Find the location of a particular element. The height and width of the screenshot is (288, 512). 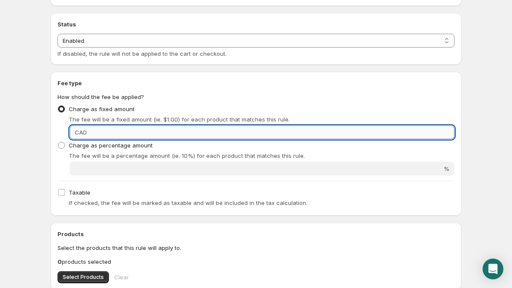

span: Charge as fixed amount is located at coordinates (102, 109).